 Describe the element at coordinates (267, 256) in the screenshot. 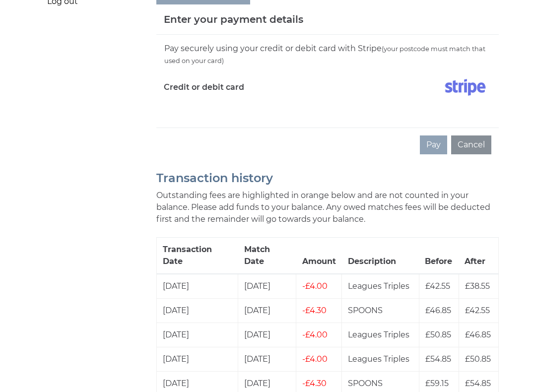

I see `th: Match Date` at that location.